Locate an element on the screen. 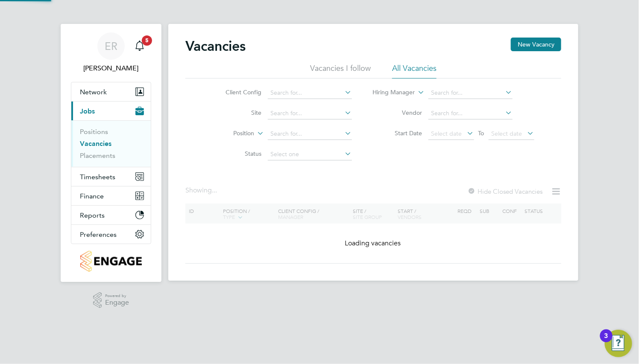 The width and height of the screenshot is (639, 364). a: Placements is located at coordinates (97, 155).